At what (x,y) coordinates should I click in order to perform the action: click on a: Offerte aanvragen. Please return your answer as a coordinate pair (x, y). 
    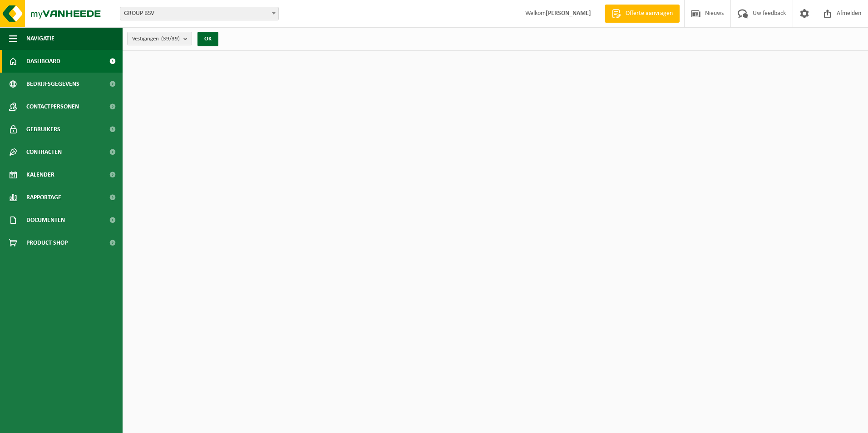
    Looking at the image, I should click on (642, 14).